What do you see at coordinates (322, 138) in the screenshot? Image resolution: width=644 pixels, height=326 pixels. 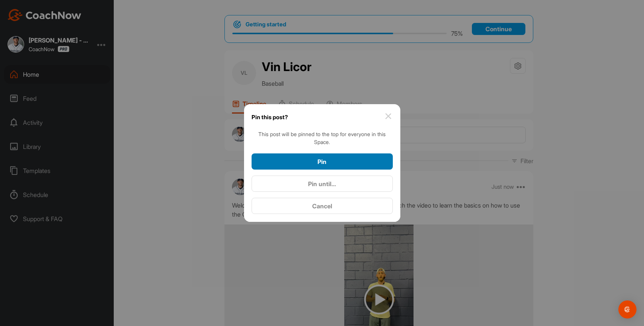 I see `div: This post will be pinned to the top for everyone in this Space.` at bounding box center [322, 138].